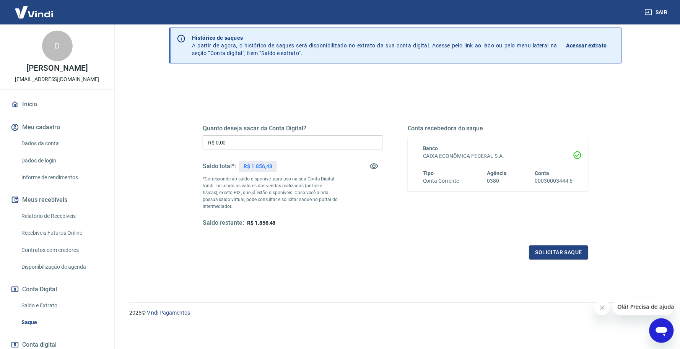 The image size is (680, 349). Describe the element at coordinates (34, 8) in the screenshot. I see `span: Olá! Precisa de ajuda?` at that location.